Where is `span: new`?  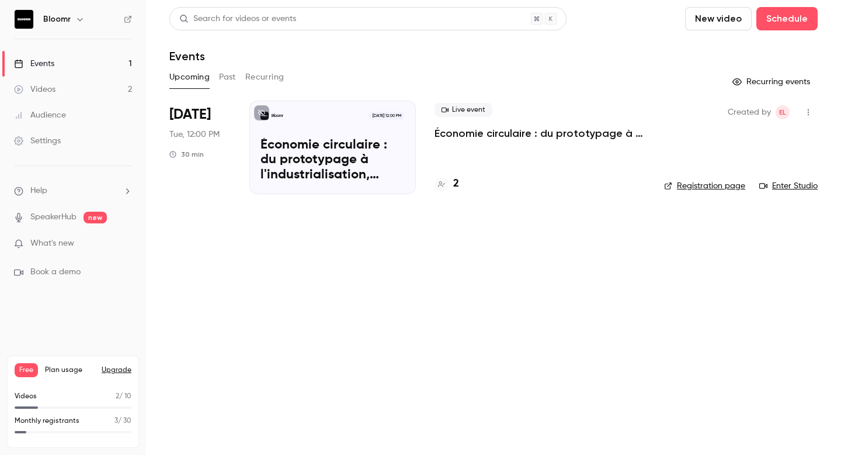
span: new is located at coordinates (95, 217).